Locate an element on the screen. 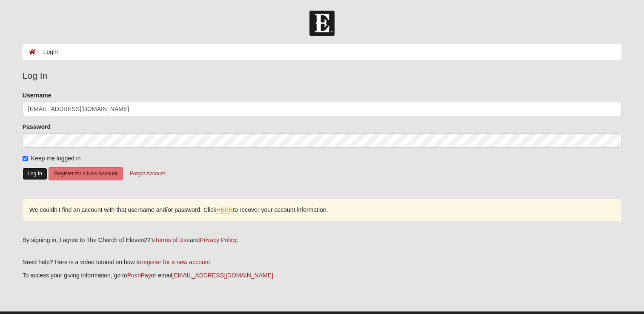  button: Forgot Account is located at coordinates (147, 174).